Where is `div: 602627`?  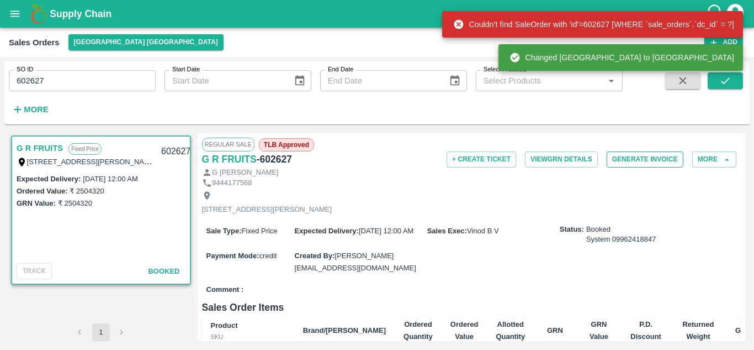
div: 602627 is located at coordinates (176, 151).